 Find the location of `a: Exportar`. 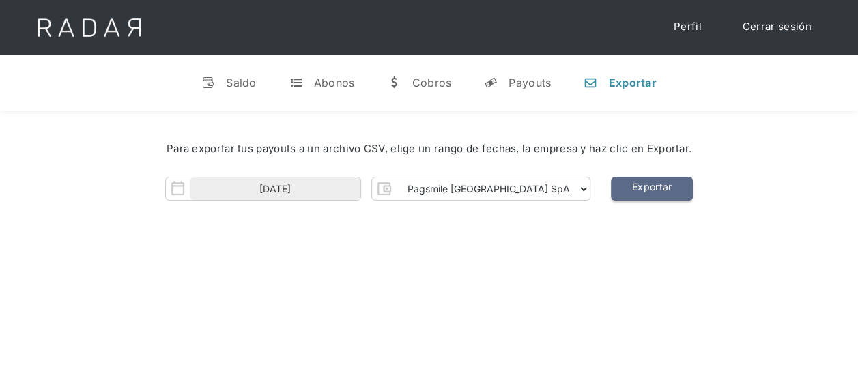

a: Exportar is located at coordinates (652, 188).